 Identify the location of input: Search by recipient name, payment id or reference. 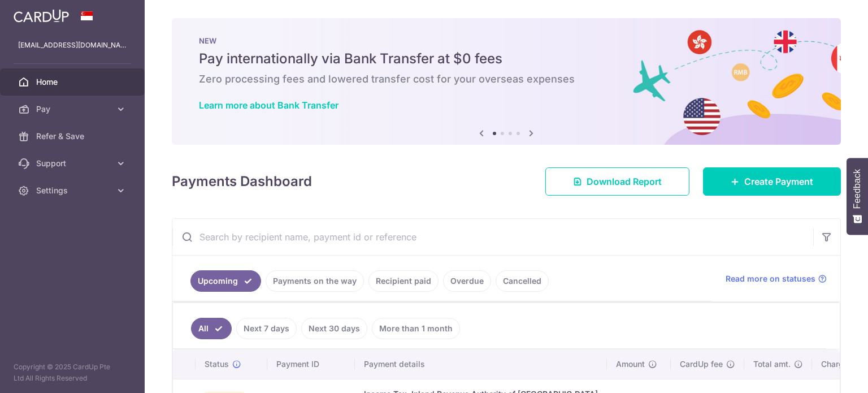
(493, 237).